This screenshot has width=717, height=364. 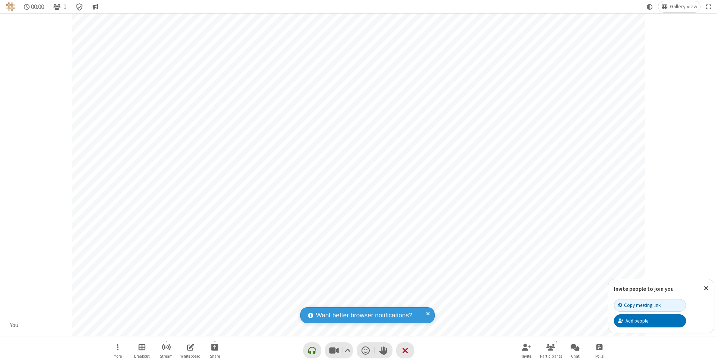 I want to click on span: Breakout, so click(x=142, y=356).